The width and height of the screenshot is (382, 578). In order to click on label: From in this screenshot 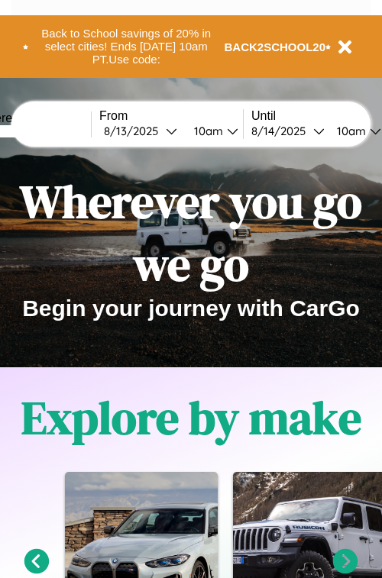, I will do `click(171, 116)`.